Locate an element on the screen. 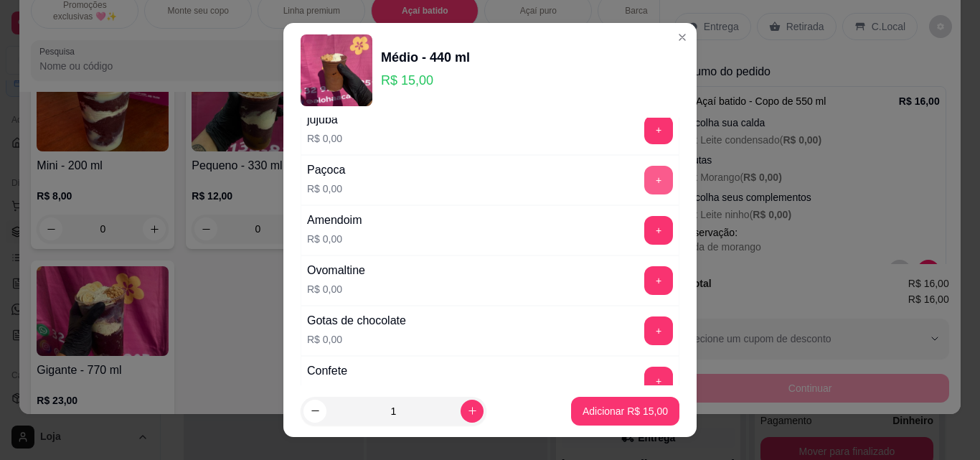 This screenshot has width=980, height=460. p: R$ 15,00 is located at coordinates (425, 80).